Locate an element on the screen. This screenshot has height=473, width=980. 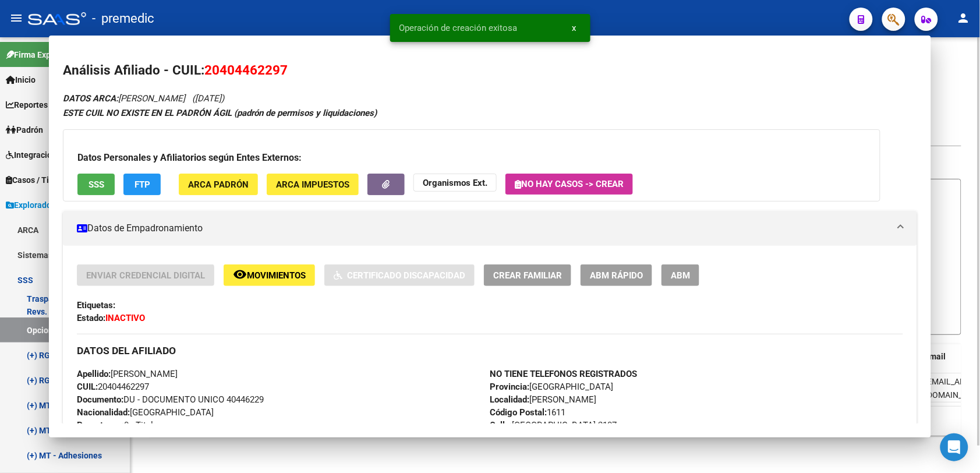
span: ABM Rápido is located at coordinates (616, 276).